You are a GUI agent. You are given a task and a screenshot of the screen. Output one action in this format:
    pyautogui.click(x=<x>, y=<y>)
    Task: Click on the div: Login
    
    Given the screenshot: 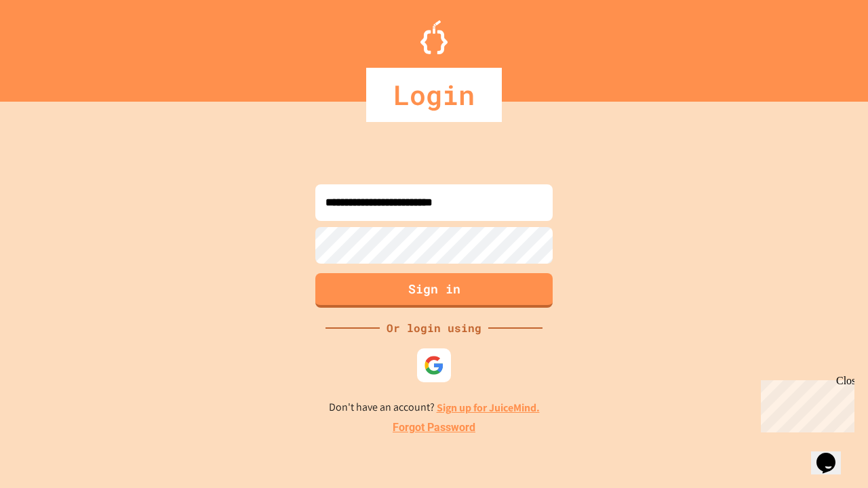 What is the action you would take?
    pyautogui.click(x=434, y=95)
    